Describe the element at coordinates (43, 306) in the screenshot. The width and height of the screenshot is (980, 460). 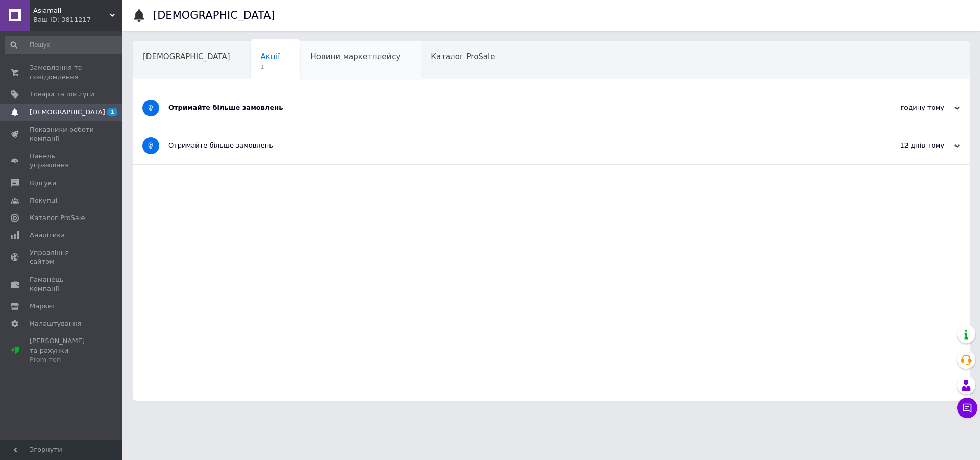
I see `span: Маркет` at that location.